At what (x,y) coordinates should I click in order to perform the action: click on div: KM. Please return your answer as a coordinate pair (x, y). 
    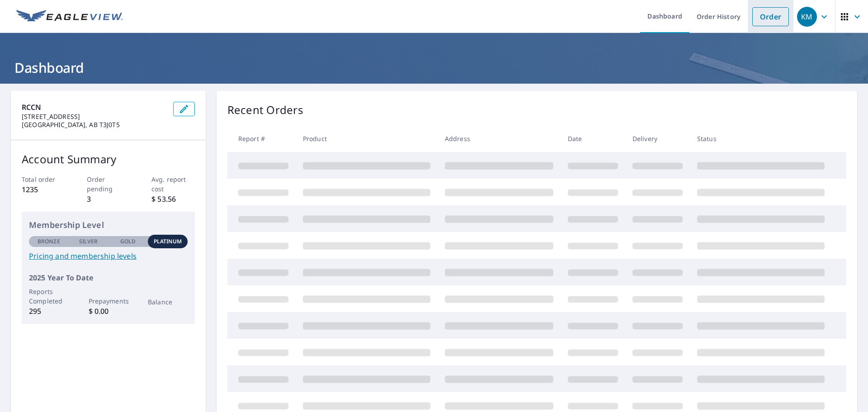
    Looking at the image, I should click on (807, 17).